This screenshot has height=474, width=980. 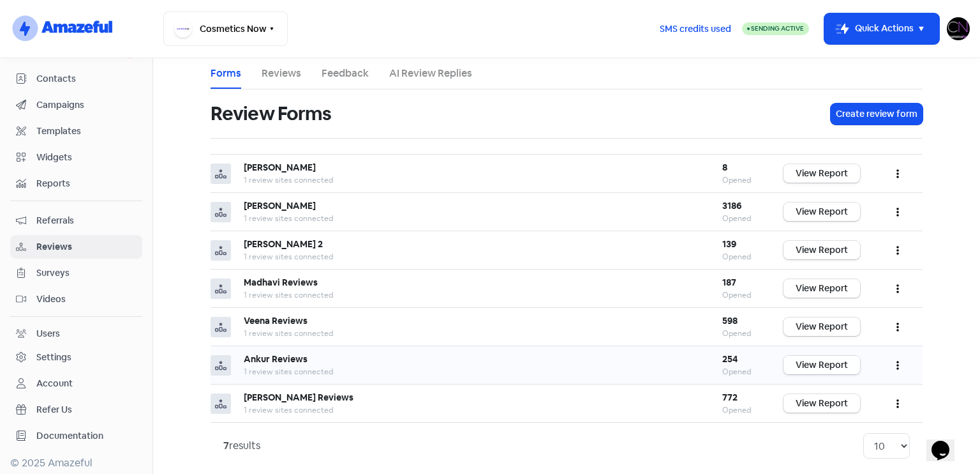 I want to click on a: Forms, so click(x=226, y=74).